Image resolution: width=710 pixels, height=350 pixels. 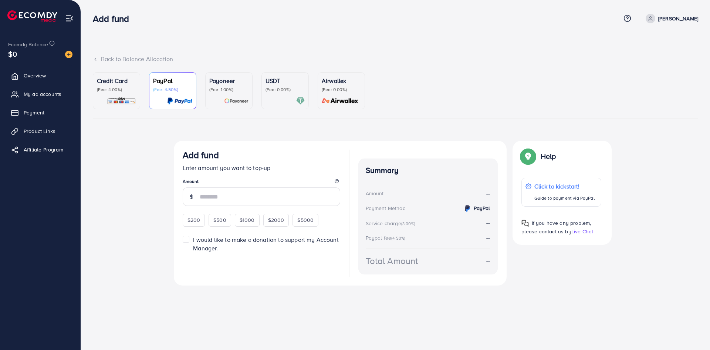 I want to click on strong: PayPal, so click(x=482, y=208).